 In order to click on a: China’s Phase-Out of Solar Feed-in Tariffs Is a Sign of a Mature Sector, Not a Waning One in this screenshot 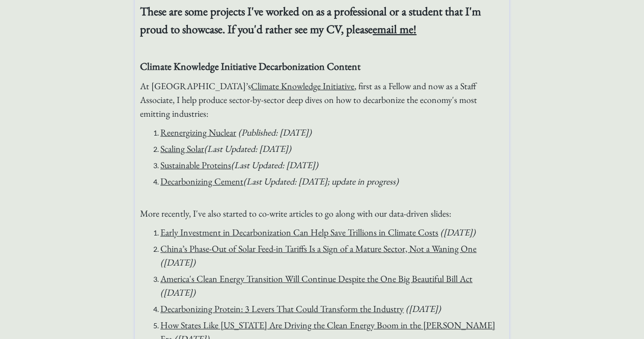, I will do `click(318, 248)`.